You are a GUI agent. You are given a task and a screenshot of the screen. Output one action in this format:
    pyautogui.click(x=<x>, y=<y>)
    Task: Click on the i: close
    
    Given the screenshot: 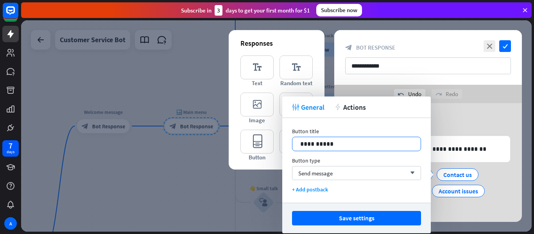 What is the action you would take?
    pyautogui.click(x=489, y=46)
    